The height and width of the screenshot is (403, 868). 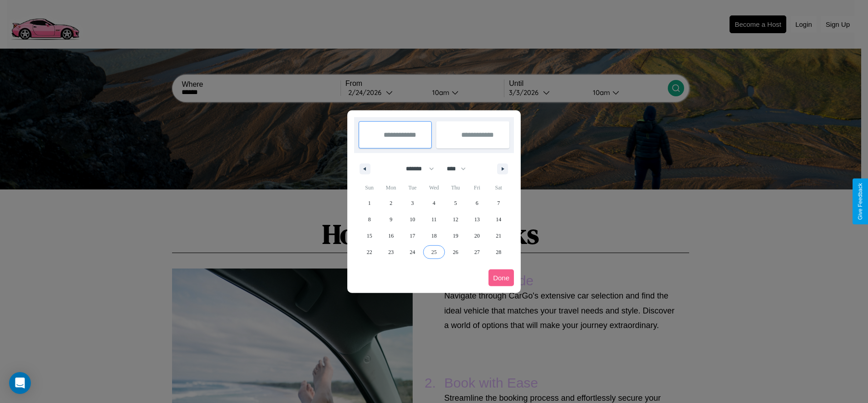 What do you see at coordinates (498, 219) in the screenshot?
I see `span: 14` at bounding box center [498, 219].